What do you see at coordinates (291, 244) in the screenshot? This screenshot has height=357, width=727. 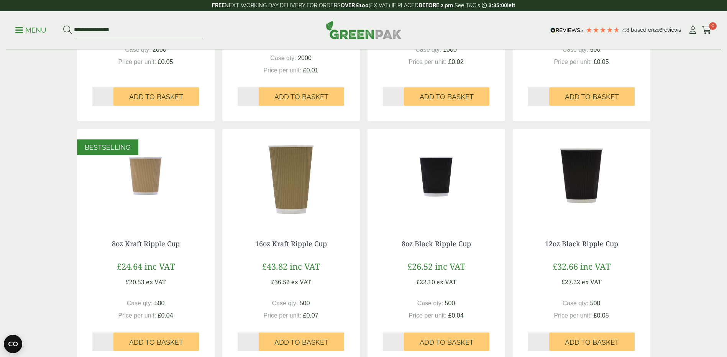 I see `a: 16oz Kraft Ripple Cup` at bounding box center [291, 244].